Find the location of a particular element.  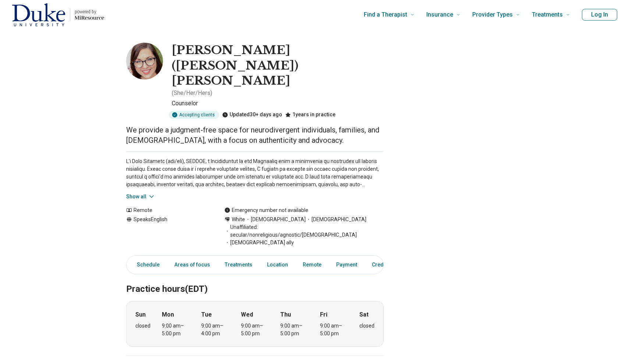

span: Find a Therapist is located at coordinates (386, 15).